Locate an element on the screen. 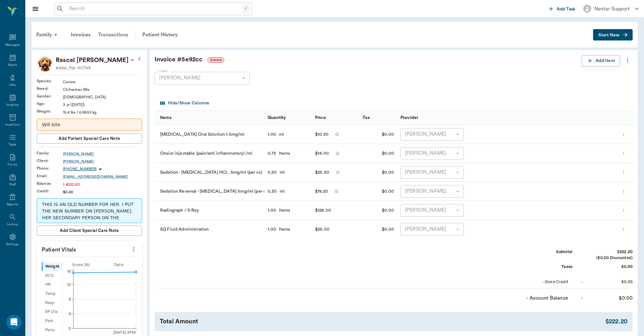  div: Tax is located at coordinates (366, 118).